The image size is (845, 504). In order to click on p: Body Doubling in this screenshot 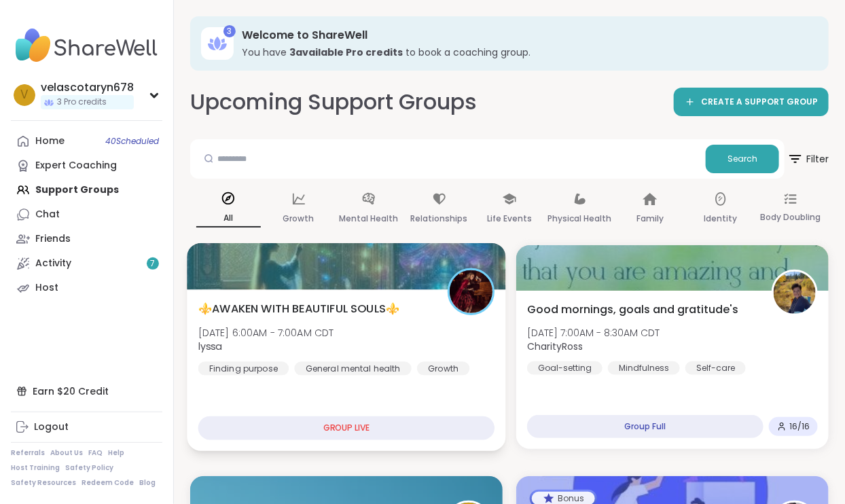, I will do `click(790, 218)`.